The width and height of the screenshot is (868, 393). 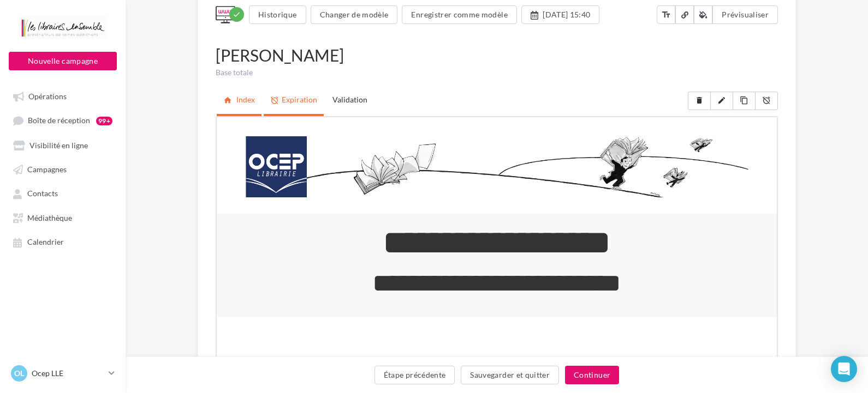 I want to click on label: Prénom *, so click(x=280, y=301).